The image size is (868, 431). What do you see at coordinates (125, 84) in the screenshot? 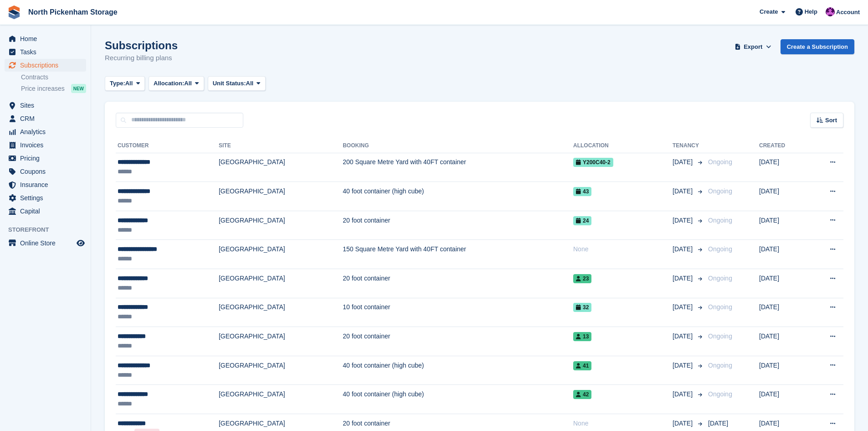
I see `button: Type: All` at bounding box center [125, 84].